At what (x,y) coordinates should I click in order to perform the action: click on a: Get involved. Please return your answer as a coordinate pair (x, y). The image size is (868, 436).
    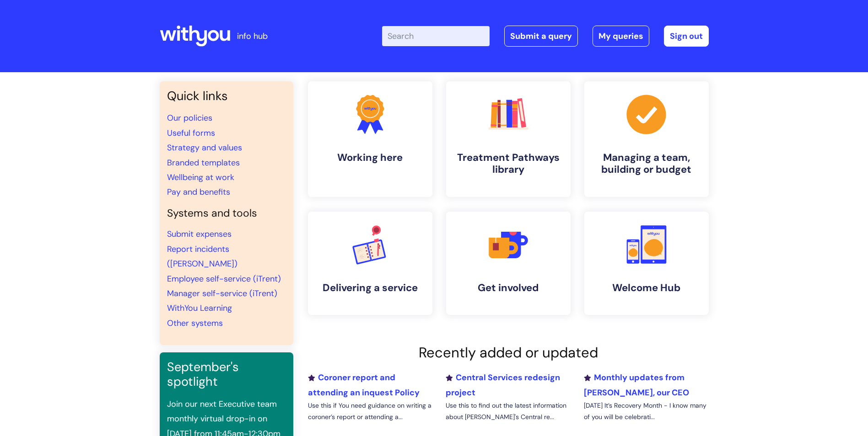
    Looking at the image, I should click on (509, 263).